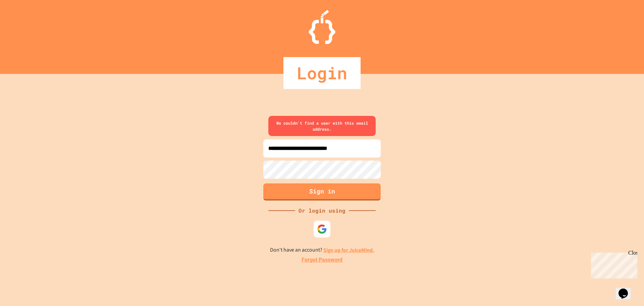 The height and width of the screenshot is (306, 644). Describe the element at coordinates (322, 229) in the screenshot. I see `img: google-icon.svg` at that location.